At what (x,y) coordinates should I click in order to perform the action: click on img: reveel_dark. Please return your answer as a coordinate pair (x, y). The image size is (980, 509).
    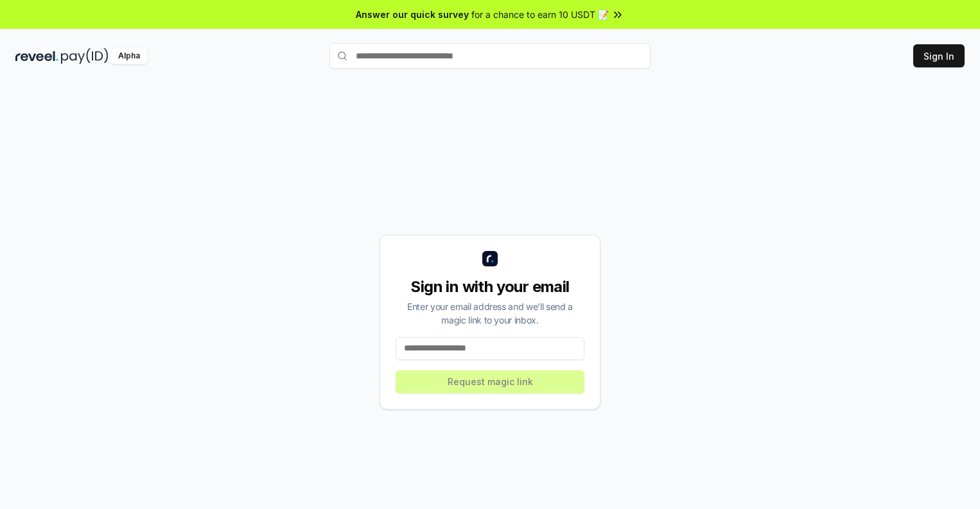
    Looking at the image, I should click on (37, 56).